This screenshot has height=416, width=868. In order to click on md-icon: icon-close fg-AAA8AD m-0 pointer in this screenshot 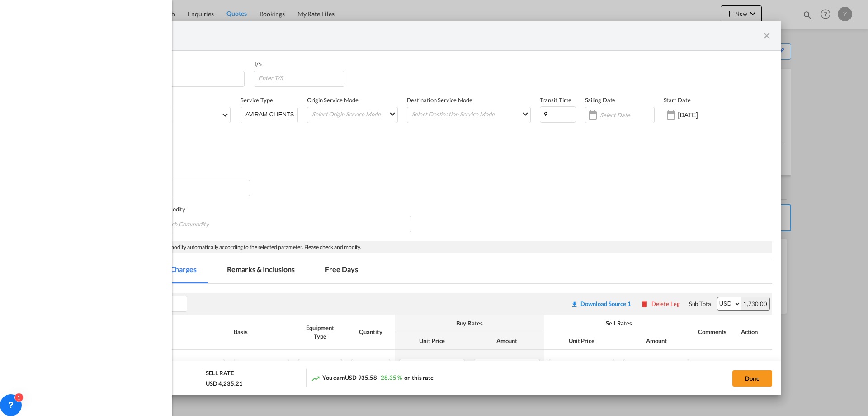, I will do `click(767, 36)`.